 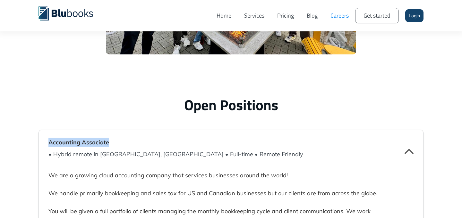 I want to click on a: Login, so click(x=414, y=16).